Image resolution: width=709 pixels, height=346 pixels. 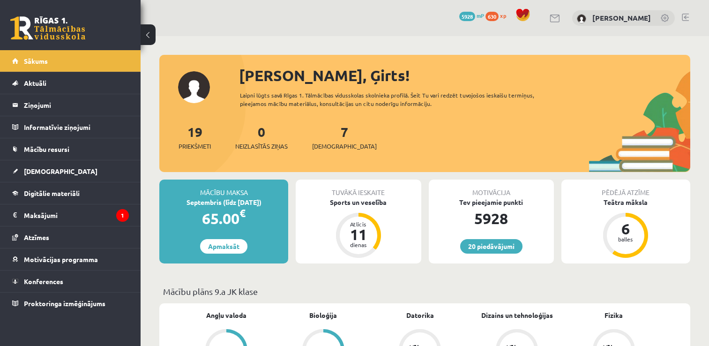 What do you see at coordinates (122, 215) in the screenshot?
I see `i: 1` at bounding box center [122, 215].